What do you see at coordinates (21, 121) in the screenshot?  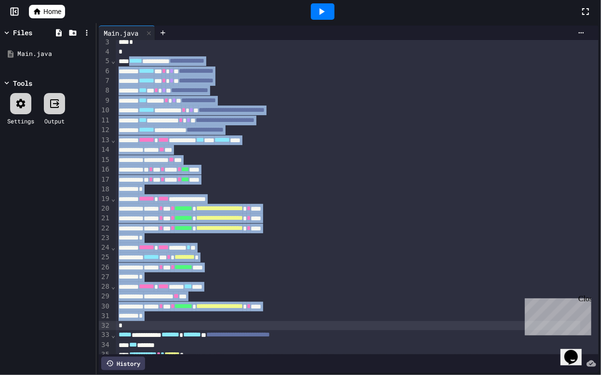 I see `div: Settings` at bounding box center [21, 121].